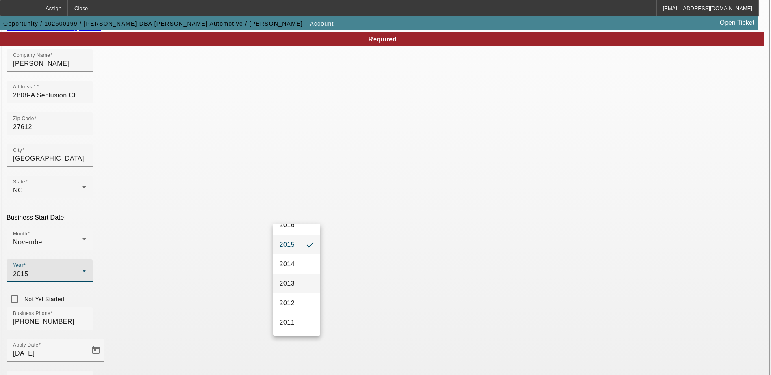  I want to click on span: 2012, so click(287, 303).